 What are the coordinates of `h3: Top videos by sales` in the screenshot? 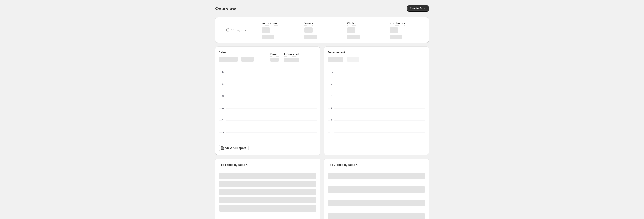 It's located at (341, 164).